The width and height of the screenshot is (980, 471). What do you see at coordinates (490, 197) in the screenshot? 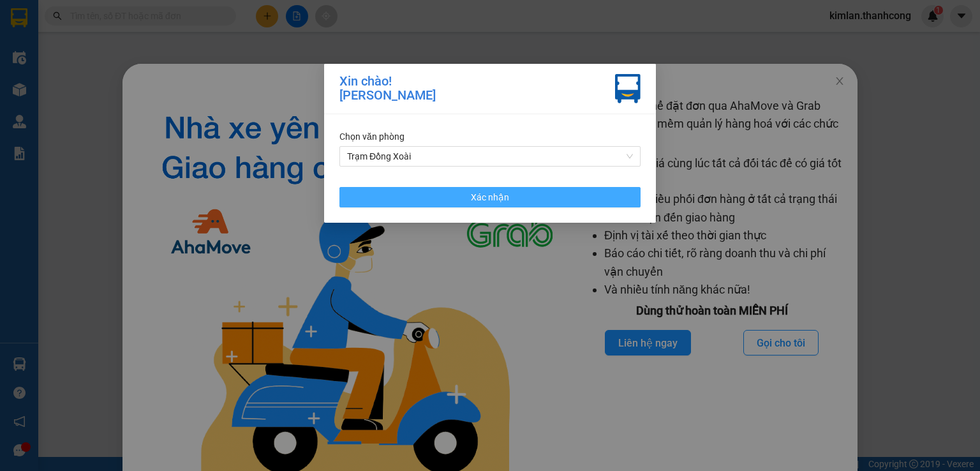
I see `span: Xác nhận` at bounding box center [490, 197].